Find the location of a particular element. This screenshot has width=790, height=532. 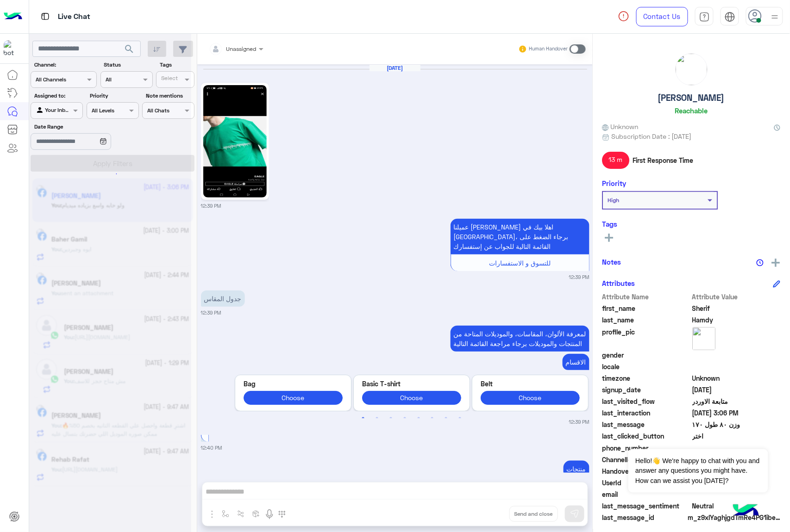

span: UserId is located at coordinates (646, 482).